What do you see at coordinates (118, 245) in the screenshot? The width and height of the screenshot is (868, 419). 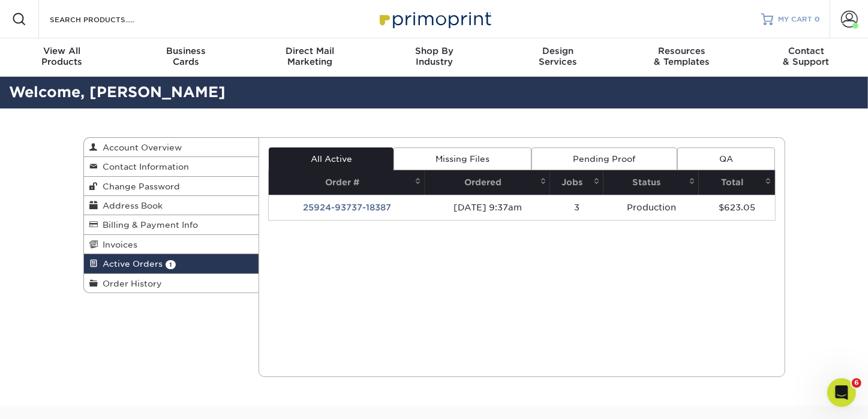 I see `span: Invoices` at bounding box center [118, 245].